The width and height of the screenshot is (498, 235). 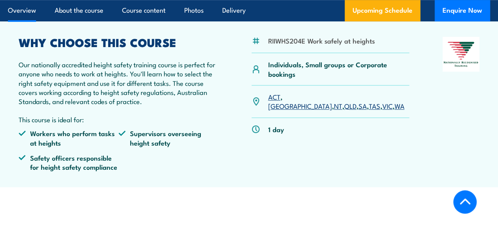 What do you see at coordinates (321, 40) in the screenshot?
I see `li: RIIWHS204E Work safely at heights` at bounding box center [321, 40].